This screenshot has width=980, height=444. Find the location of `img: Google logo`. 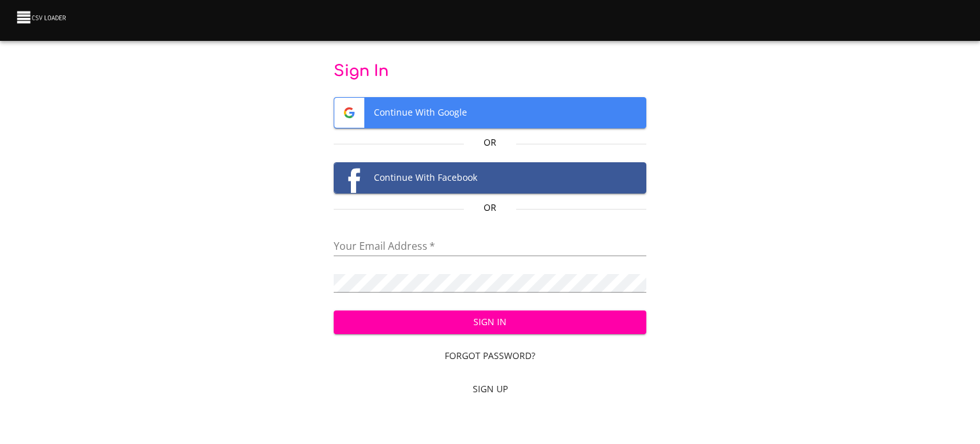

img: Google logo is located at coordinates (349, 112).